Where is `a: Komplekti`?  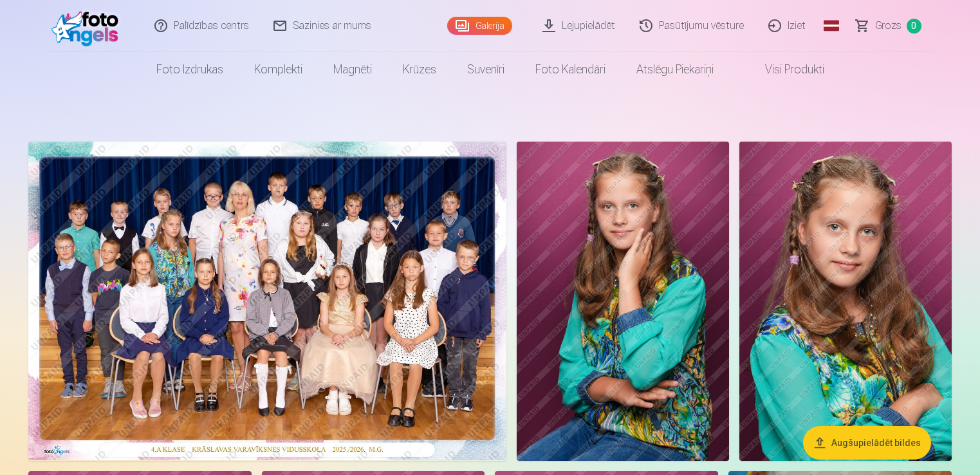
a: Komplekti is located at coordinates (278, 70).